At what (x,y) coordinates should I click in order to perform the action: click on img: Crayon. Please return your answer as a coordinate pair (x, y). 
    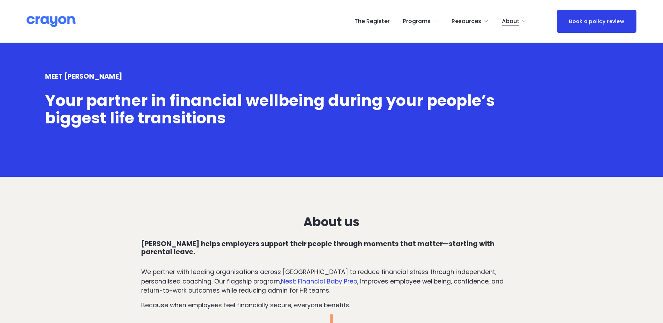
    Looking at the image, I should click on (51, 21).